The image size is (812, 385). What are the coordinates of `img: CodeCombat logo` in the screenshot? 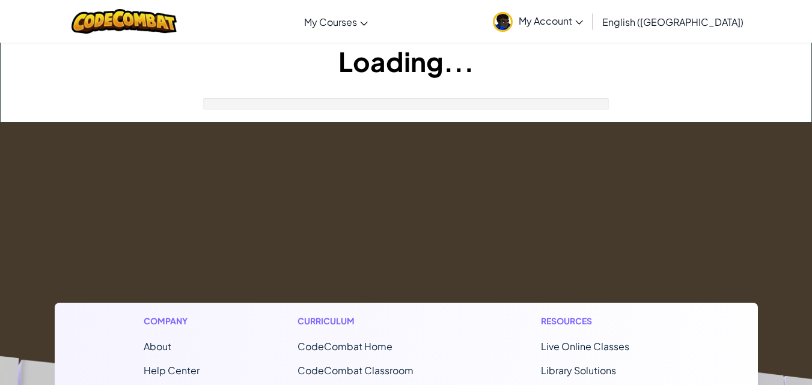 It's located at (124, 21).